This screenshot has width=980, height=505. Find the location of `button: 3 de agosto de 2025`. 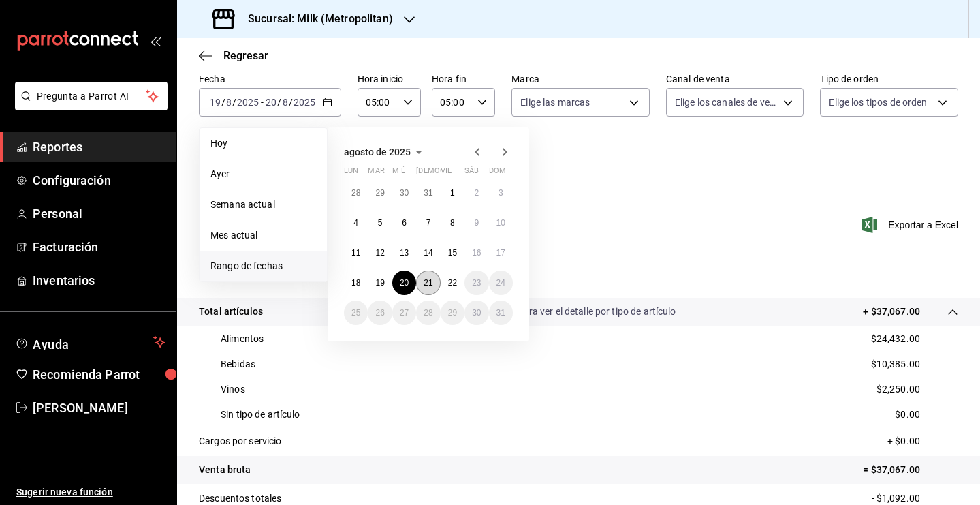

button: 3 de agosto de 2025 is located at coordinates (501, 192).